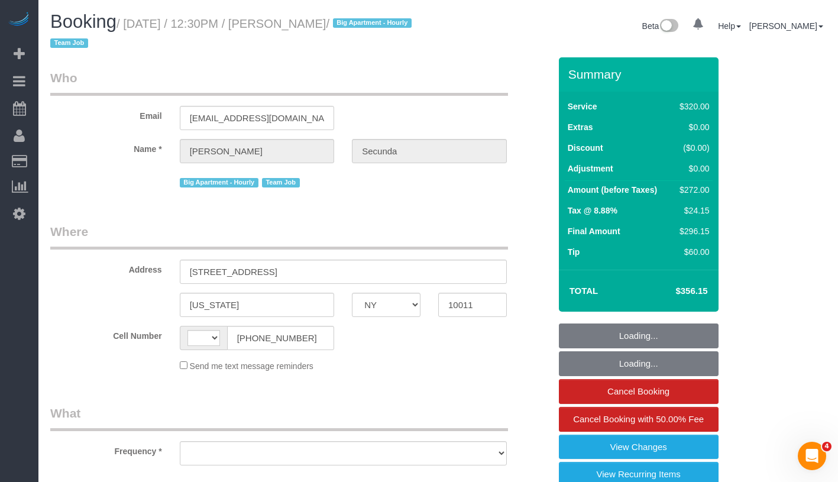 This screenshot has height=482, width=838. What do you see at coordinates (638, 419) in the screenshot?
I see `span: Cancel Booking with 50.00% Fee` at bounding box center [638, 419].